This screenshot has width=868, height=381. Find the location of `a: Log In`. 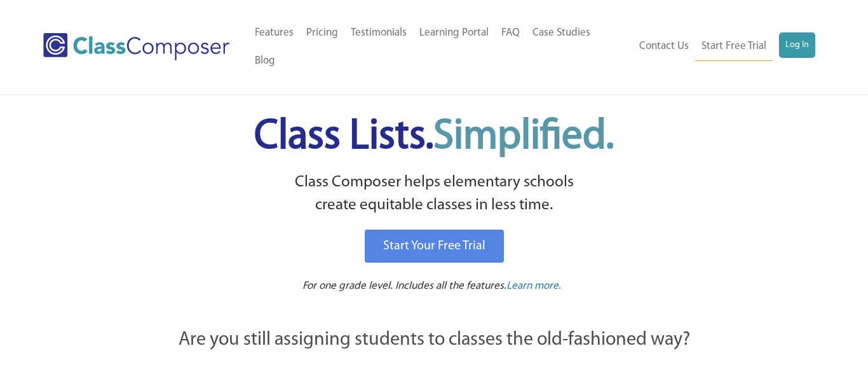

a: Log In is located at coordinates (797, 45).